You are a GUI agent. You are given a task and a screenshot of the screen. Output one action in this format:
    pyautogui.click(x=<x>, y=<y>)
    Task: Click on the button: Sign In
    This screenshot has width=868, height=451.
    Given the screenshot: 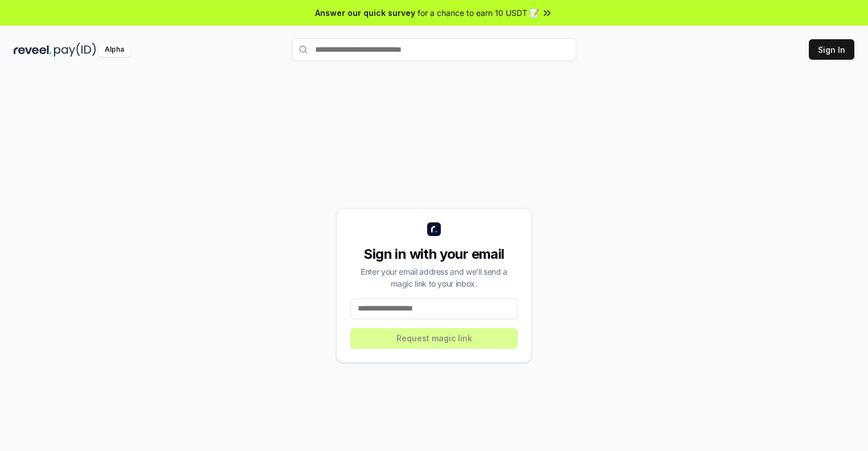 What is the action you would take?
    pyautogui.click(x=831, y=49)
    